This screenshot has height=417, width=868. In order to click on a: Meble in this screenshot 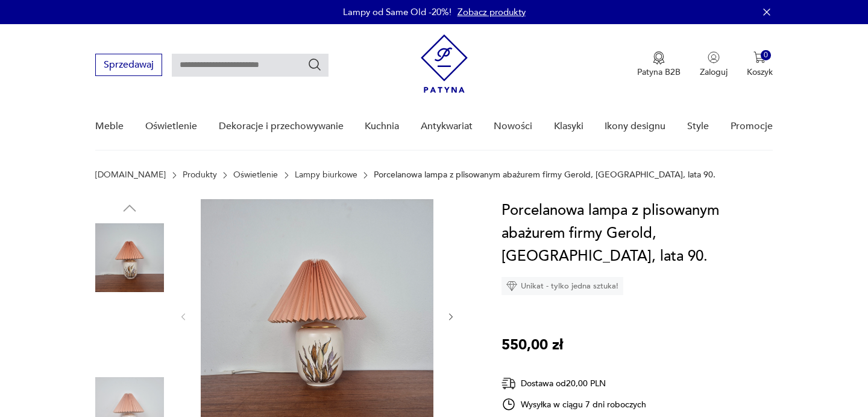, I will do `click(109, 126)`.